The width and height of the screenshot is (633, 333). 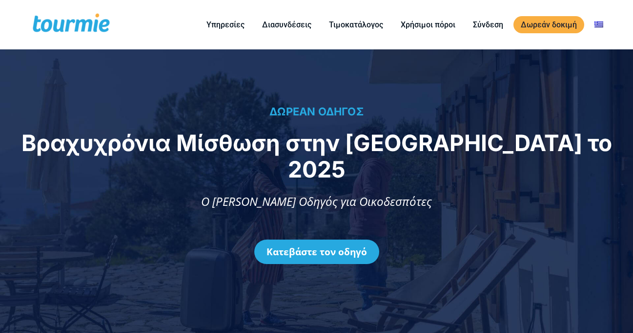 I want to click on a: Κατεβάστε τον οδηγό, so click(x=317, y=252).